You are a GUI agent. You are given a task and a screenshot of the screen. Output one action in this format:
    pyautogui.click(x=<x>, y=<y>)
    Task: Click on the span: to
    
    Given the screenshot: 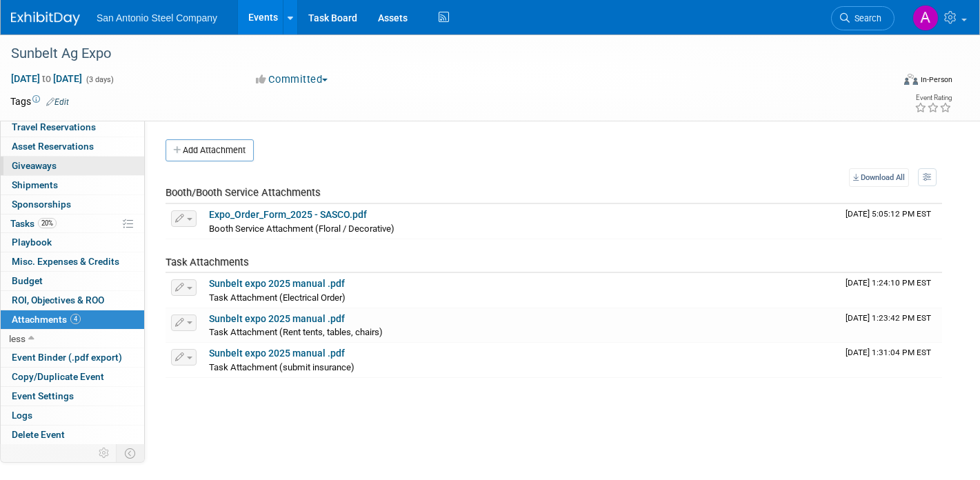 What is the action you would take?
    pyautogui.click(x=46, y=78)
    